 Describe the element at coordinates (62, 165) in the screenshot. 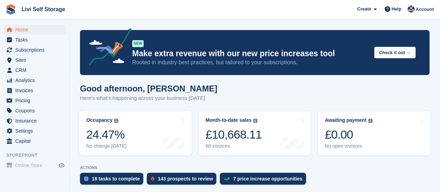

I see `a: Preview store` at that location.